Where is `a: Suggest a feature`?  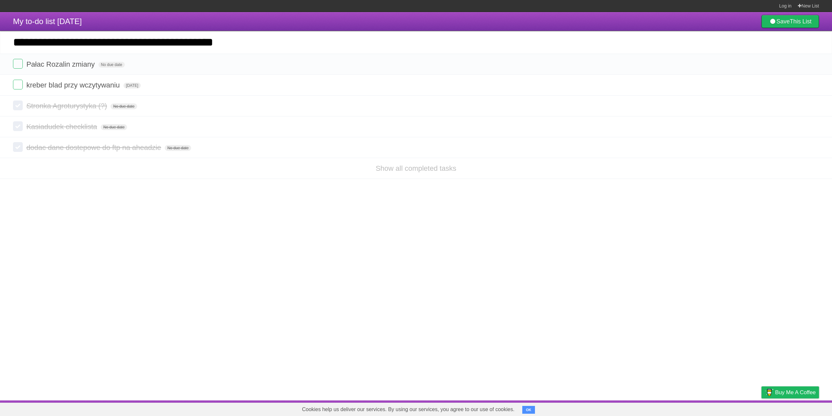 a: Suggest a feature is located at coordinates (799, 408).